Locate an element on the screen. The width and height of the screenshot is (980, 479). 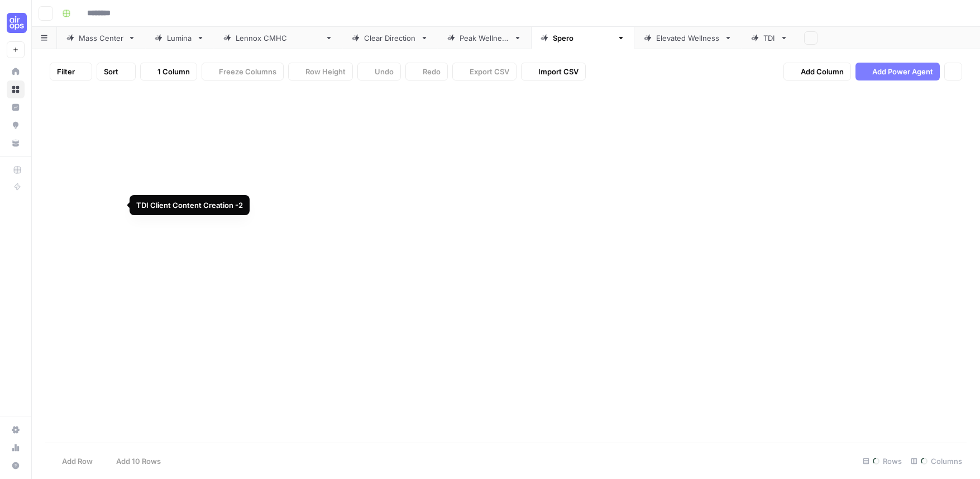
span: Freeze Columns is located at coordinates (247, 72).